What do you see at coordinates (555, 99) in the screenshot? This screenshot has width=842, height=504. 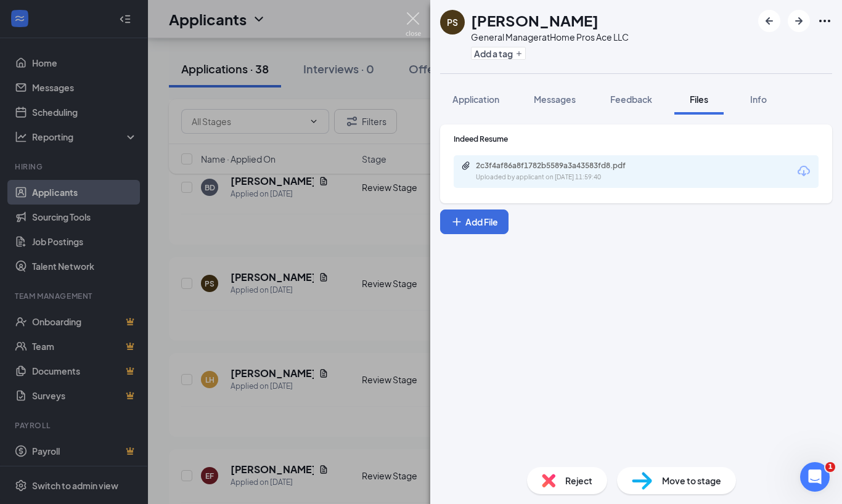 I see `span: Messages` at bounding box center [555, 99].